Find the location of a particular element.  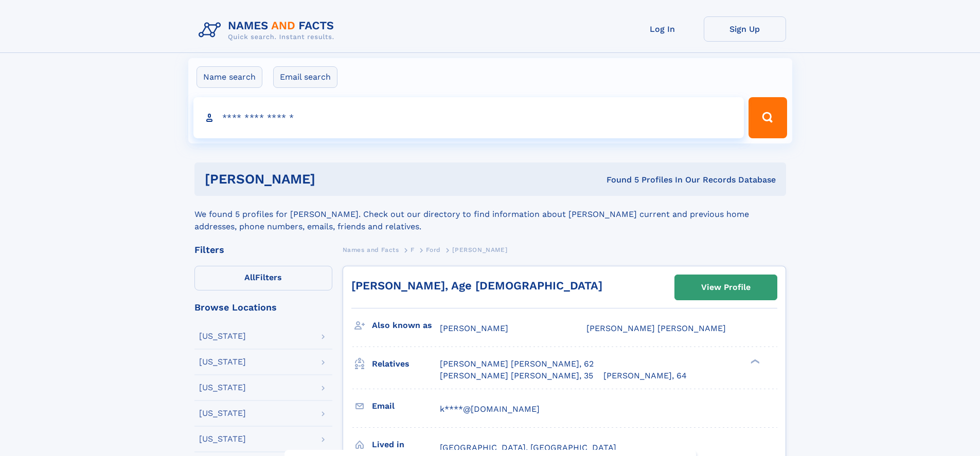

label: Name search is located at coordinates (229, 77).